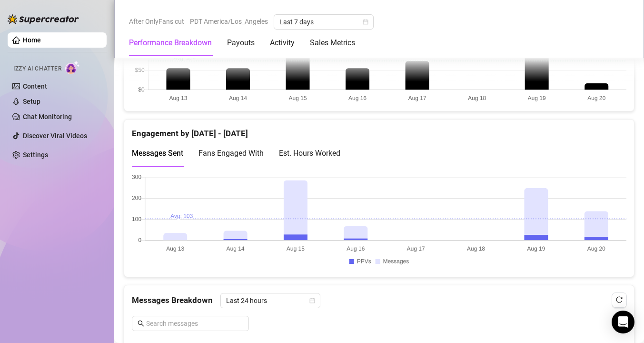 The height and width of the screenshot is (343, 644). Describe the element at coordinates (55, 136) in the screenshot. I see `a: Discover Viral Videos` at that location.